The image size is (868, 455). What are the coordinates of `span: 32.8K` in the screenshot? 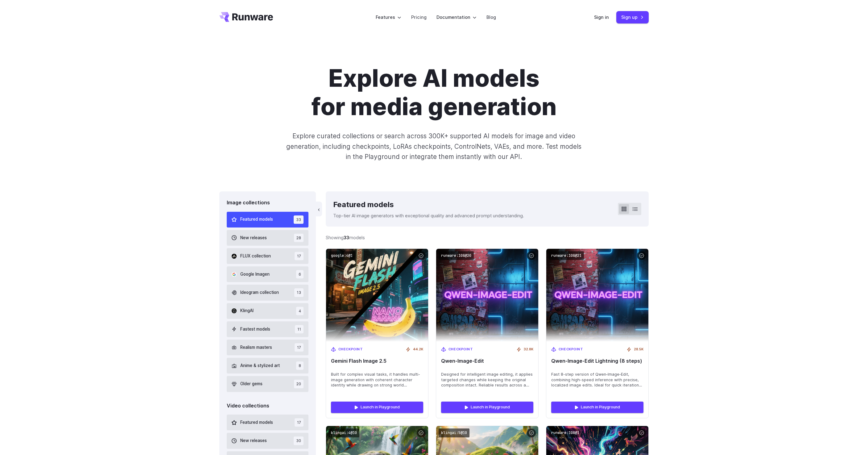 It's located at (528, 349).